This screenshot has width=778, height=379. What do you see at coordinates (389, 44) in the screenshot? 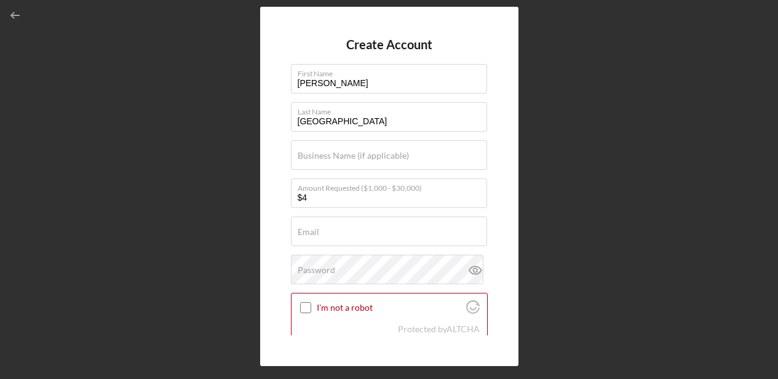
I see `h4: Create Account` at bounding box center [389, 44].